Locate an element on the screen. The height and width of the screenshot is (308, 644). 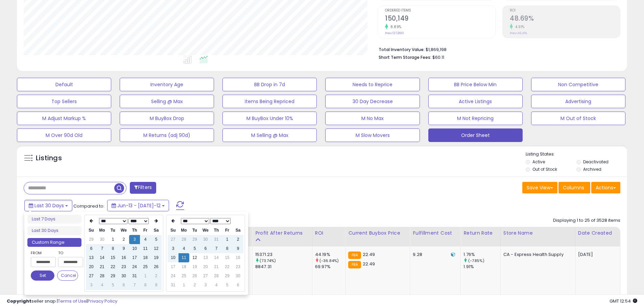
th: Mo is located at coordinates (184, 231).